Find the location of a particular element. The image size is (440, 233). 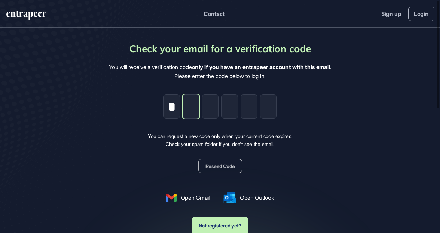

div: You can request a new code only when your current code expires. Check your spam folder if you don... is located at coordinates (220, 140).